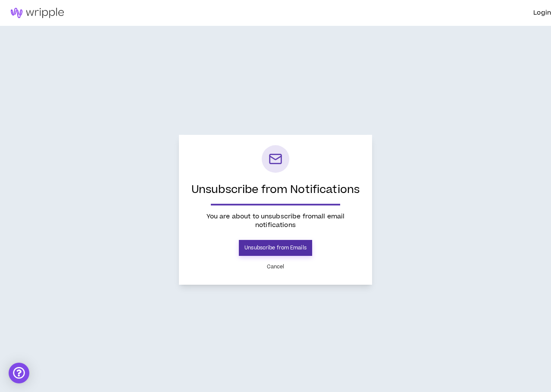 The image size is (551, 392). What do you see at coordinates (542, 13) in the screenshot?
I see `a: Login` at bounding box center [542, 13].